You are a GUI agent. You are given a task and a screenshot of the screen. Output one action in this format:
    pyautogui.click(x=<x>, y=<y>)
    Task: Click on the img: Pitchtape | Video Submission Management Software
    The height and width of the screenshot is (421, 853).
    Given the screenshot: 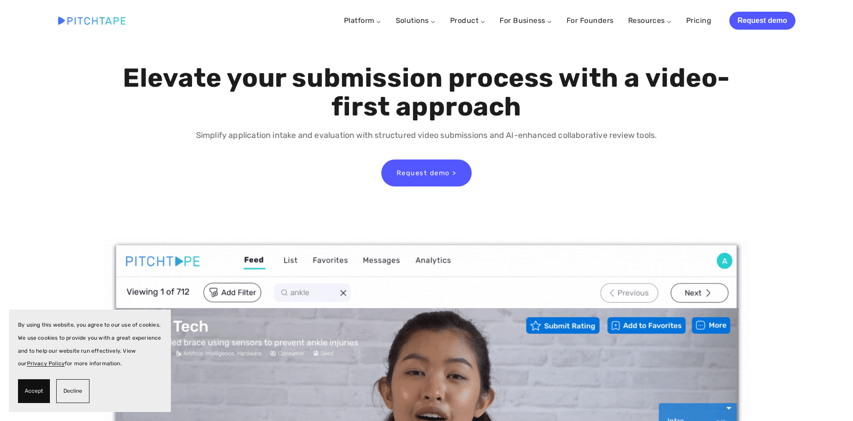 What is the action you would take?
    pyautogui.click(x=92, y=20)
    